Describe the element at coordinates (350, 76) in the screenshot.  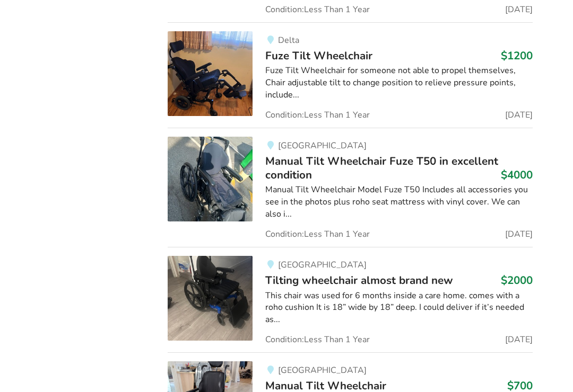
I see `a: mobility-fuze tilt wheelchairDeltaFuze Tilt Wheelchair$1200Fuze Tilt Wheelchair for someone not a...` at that location.